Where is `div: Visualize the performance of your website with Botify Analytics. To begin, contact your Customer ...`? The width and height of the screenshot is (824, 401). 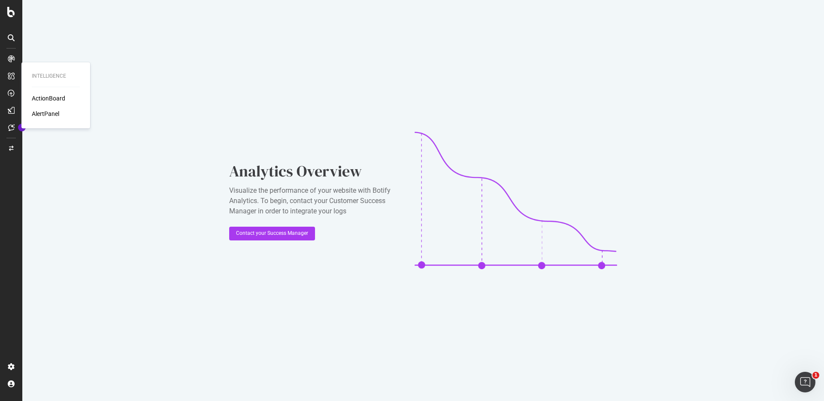
div: Visualize the performance of your website with Botify Analytics. To begin, contact your Customer ... is located at coordinates (315, 201).